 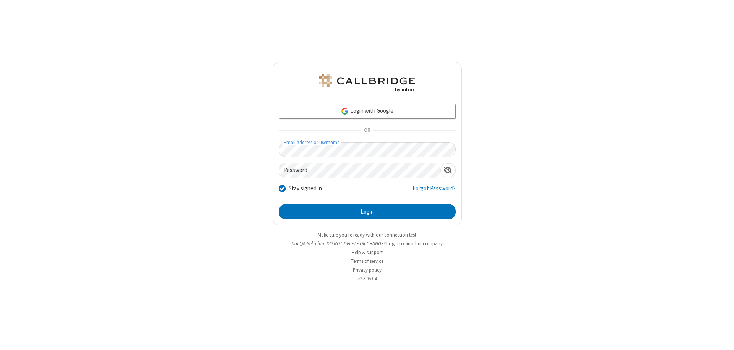 What do you see at coordinates (367, 235) in the screenshot?
I see `a: Make sure you're ready with our connection test` at bounding box center [367, 235].